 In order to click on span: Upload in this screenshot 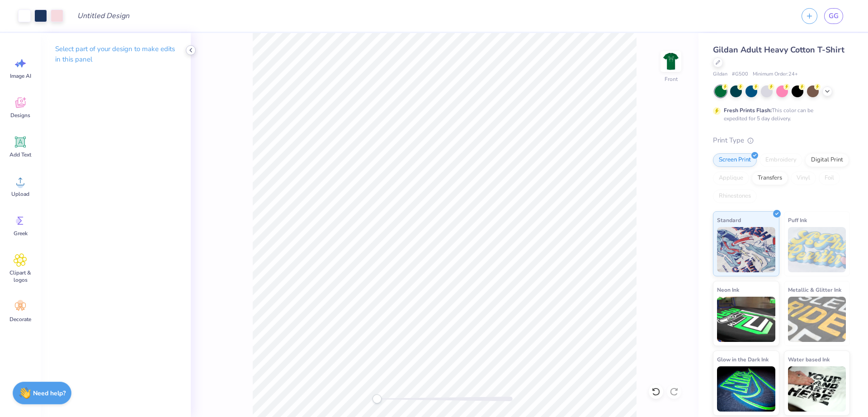, I will do `click(21, 194)`.